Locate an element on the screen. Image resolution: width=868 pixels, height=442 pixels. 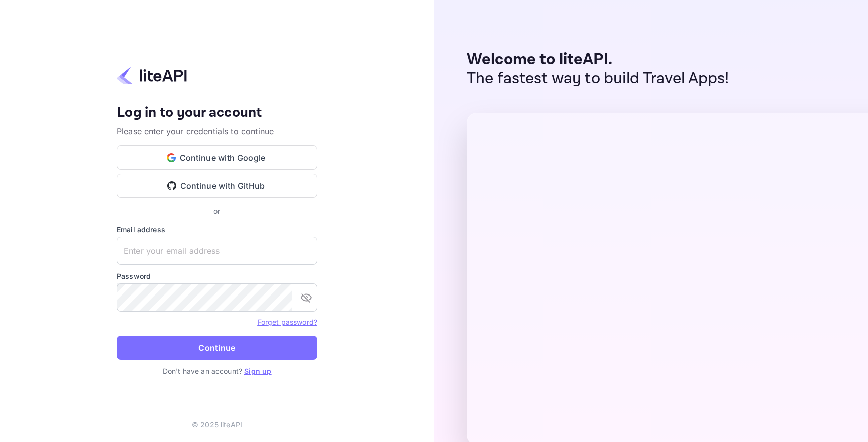
p: Don't have an account? is located at coordinates (217, 371).